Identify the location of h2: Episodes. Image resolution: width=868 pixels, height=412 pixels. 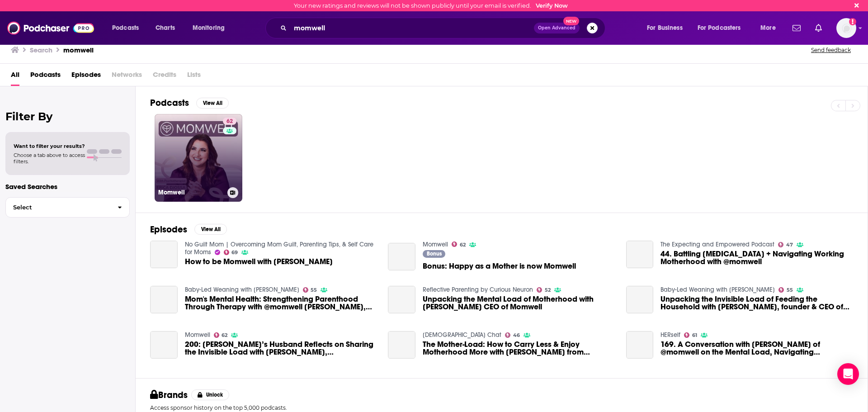
(169, 229).